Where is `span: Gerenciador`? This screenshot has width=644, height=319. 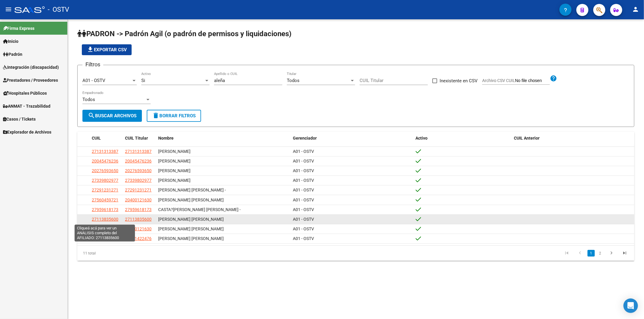 span: Gerenciador is located at coordinates (304, 138).